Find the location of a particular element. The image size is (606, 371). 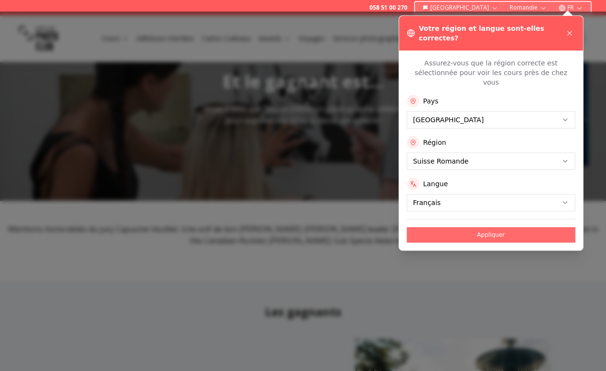

h3: Votre région et langue sont-elles correctes? is located at coordinates (491, 33).